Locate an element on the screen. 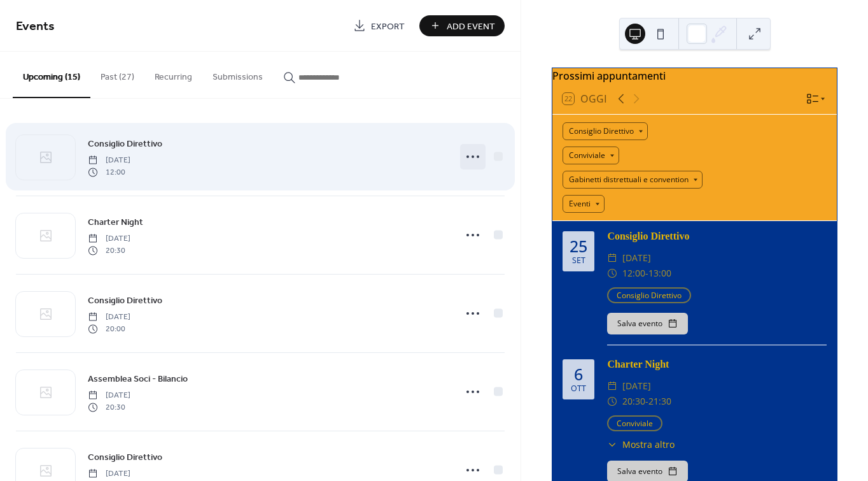 This screenshot has height=481, width=868. a: Charter Night is located at coordinates (115, 221).